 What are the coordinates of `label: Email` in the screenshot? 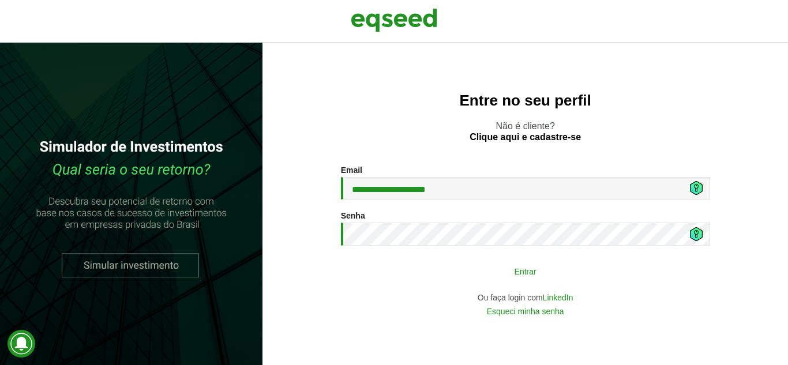 It's located at (351, 170).